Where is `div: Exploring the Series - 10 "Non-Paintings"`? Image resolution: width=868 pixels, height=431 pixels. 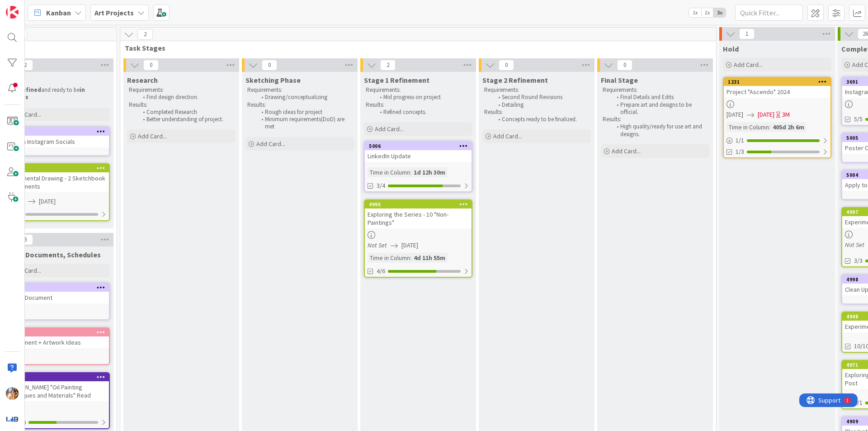
div: Exploring the Series - 10 "Non-Paintings" is located at coordinates (418, 218).